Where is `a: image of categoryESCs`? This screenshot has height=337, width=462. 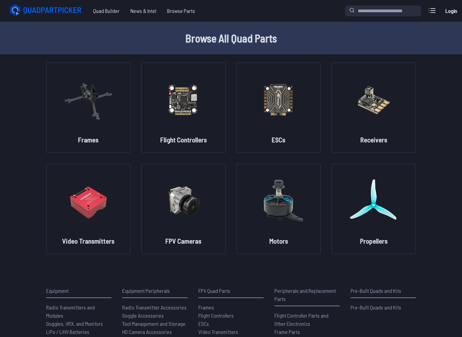
a: image of categoryESCs is located at coordinates (279, 108).